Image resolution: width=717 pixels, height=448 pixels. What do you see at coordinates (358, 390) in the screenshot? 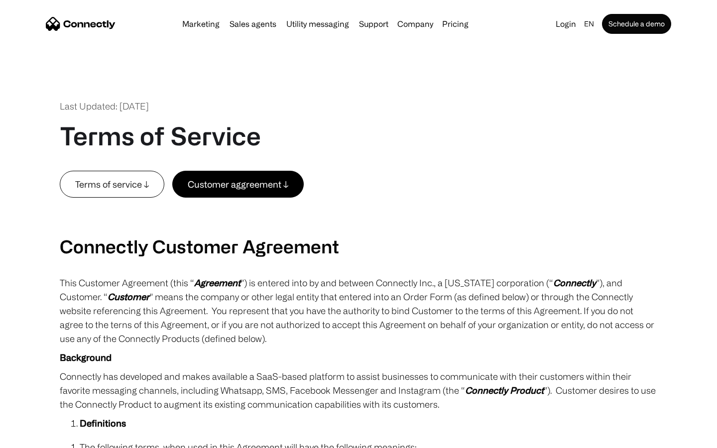
I see `p: Connectly has developed and makes available a SaaS-based platform to assist businesses to communi...` at bounding box center [358, 390].